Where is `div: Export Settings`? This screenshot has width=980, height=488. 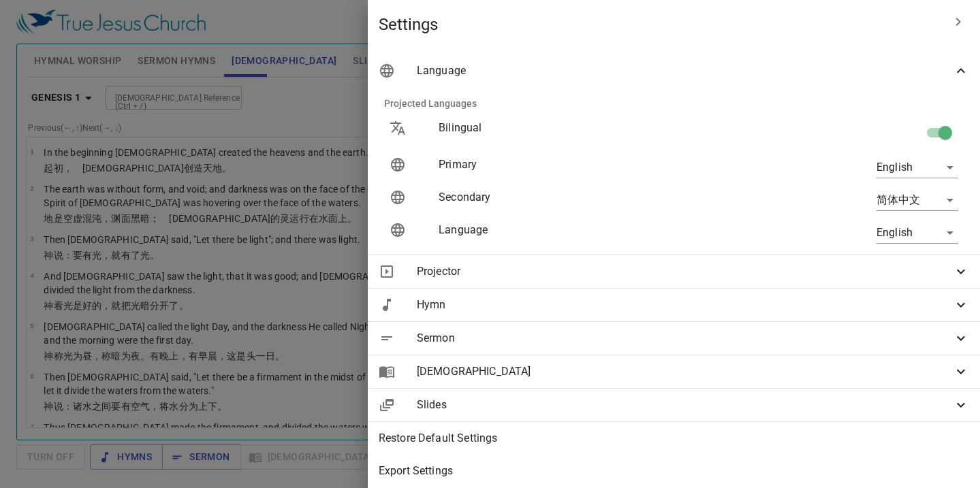
div: Export Settings is located at coordinates (674, 471).